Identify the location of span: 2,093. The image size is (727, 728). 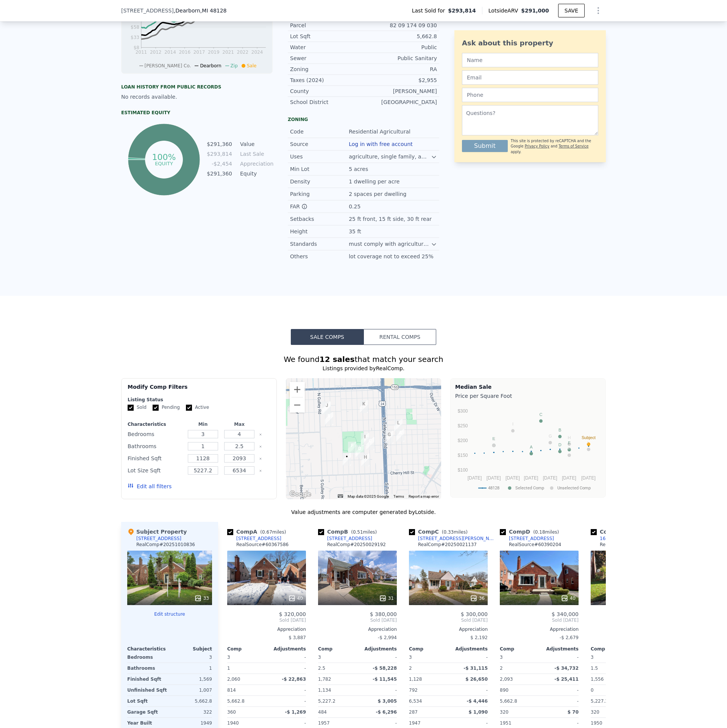
(506, 679).